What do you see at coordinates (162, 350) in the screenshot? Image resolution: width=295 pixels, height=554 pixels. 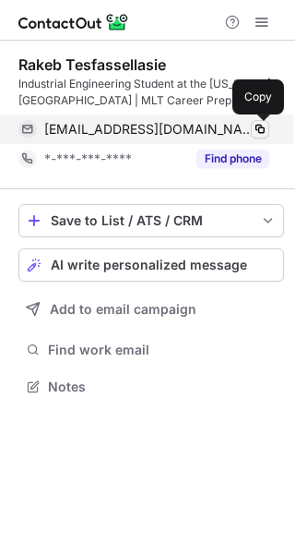 I see `span: Find work email` at bounding box center [162, 350].